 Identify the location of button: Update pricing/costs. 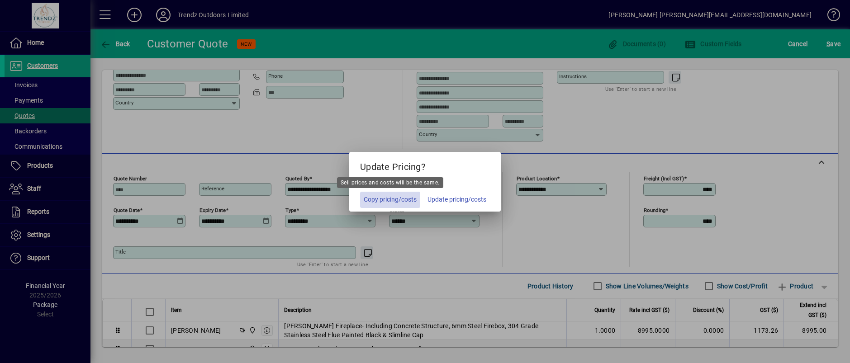
(457, 200).